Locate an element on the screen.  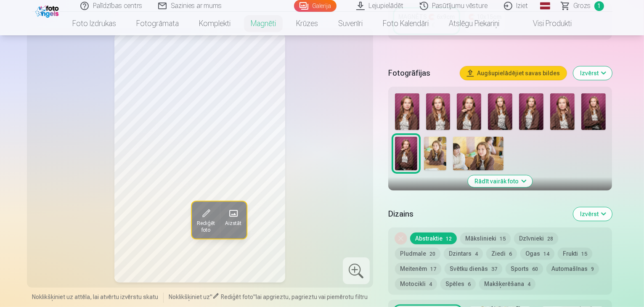
span: Grozs is located at coordinates (582, 6).